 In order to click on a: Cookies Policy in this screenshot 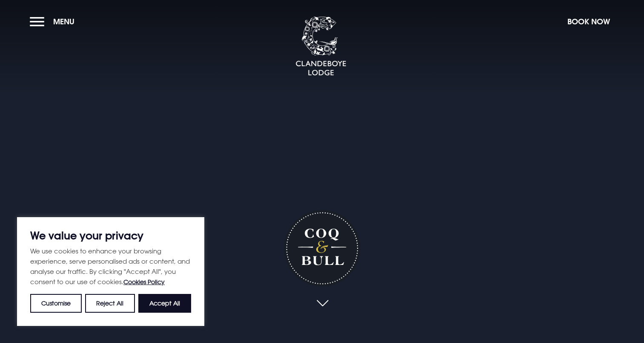, I will do `click(144, 281)`.